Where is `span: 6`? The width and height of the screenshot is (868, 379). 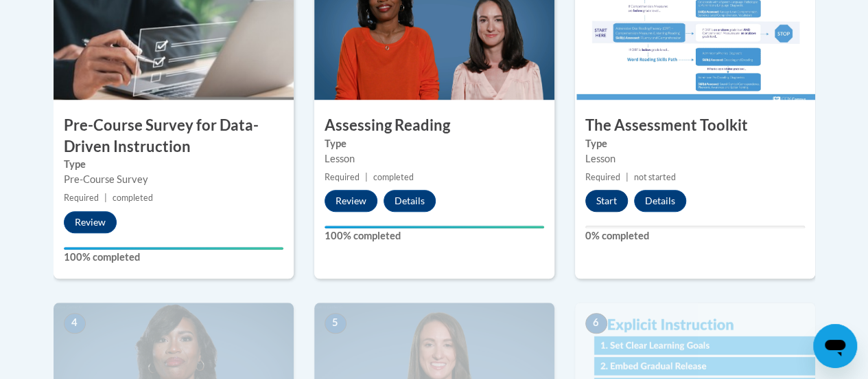 span: 6 is located at coordinates (597, 323).